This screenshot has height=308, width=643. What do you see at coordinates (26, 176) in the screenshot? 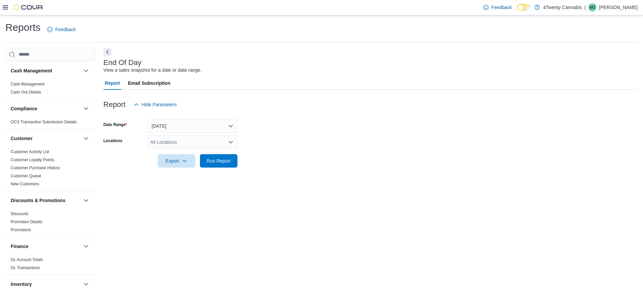
I see `a: Customer Queue` at bounding box center [26, 176].